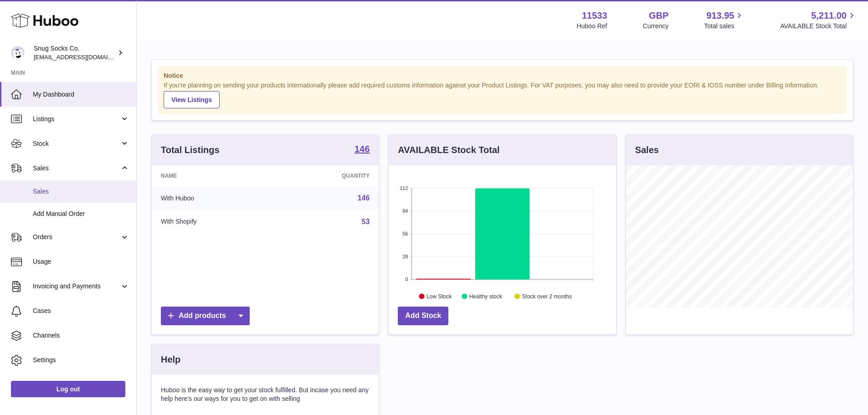 The image size is (868, 415). Describe the element at coordinates (502, 75) in the screenshot. I see `strong: Notice` at that location.